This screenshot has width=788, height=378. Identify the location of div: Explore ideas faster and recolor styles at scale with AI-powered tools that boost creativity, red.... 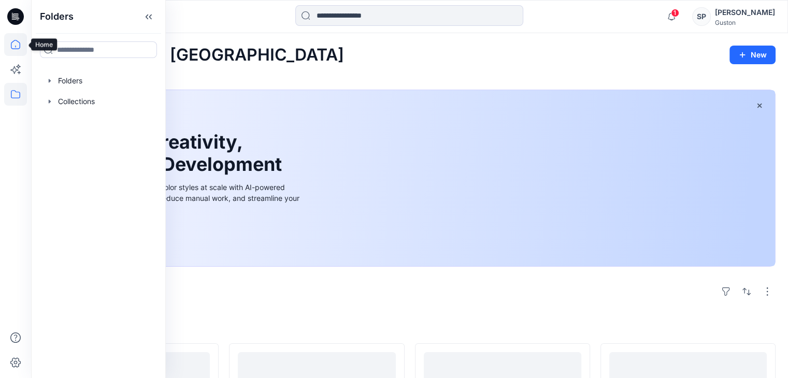
(185, 198).